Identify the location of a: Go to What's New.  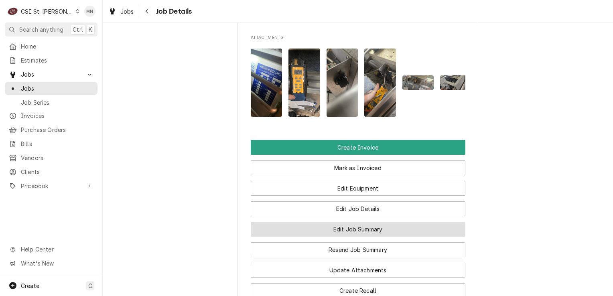
(51, 263).